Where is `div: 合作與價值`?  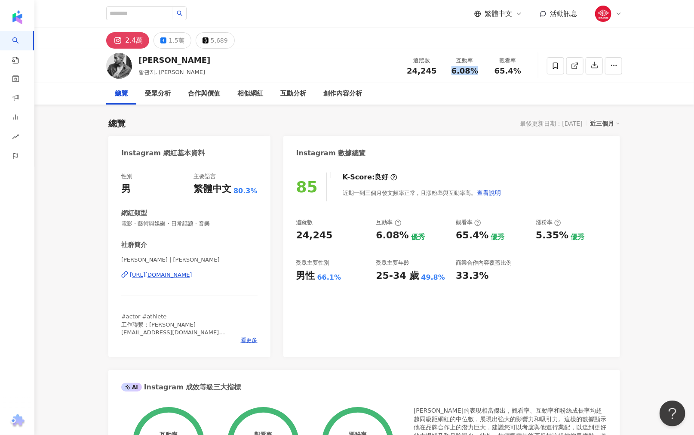 div: 合作與價值 is located at coordinates (204, 94).